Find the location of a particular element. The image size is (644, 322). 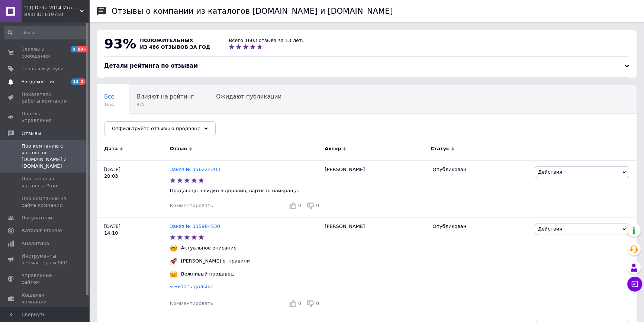

div: Читать дальше is located at coordinates (245, 287).